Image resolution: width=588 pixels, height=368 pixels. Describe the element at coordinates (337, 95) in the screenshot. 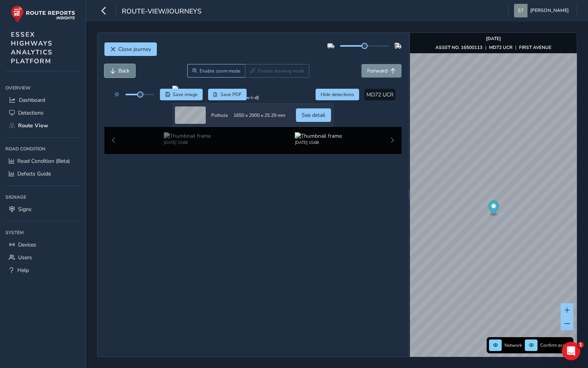

I see `button: Hide detections` at that location.